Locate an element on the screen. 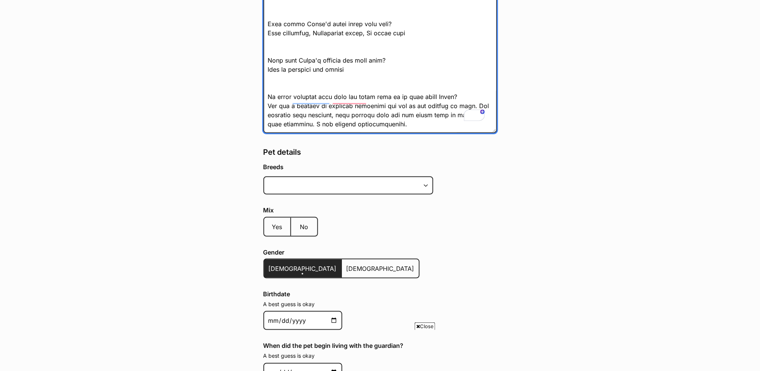 This screenshot has height=371, width=760. span: Close is located at coordinates (425, 326).